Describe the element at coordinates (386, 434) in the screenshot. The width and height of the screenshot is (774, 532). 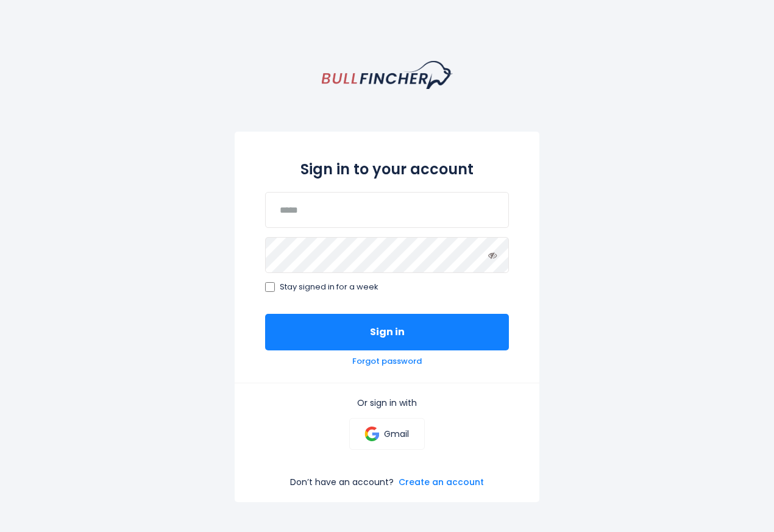
I see `a: Gmail` at that location.